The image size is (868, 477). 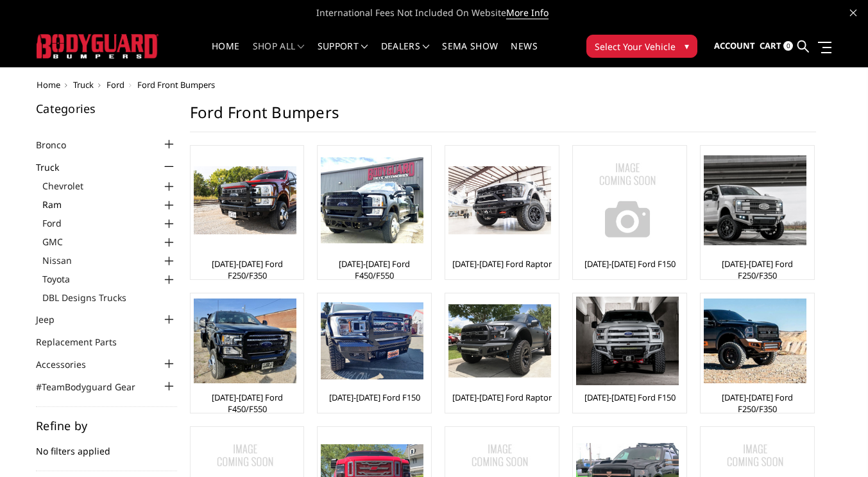 I want to click on a: Cart 0, so click(x=776, y=46).